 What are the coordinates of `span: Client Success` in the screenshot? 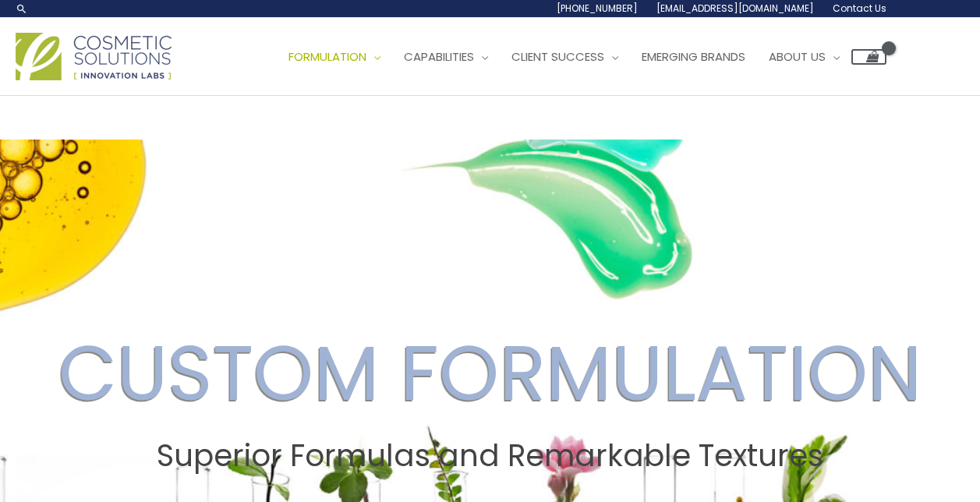 It's located at (557, 56).